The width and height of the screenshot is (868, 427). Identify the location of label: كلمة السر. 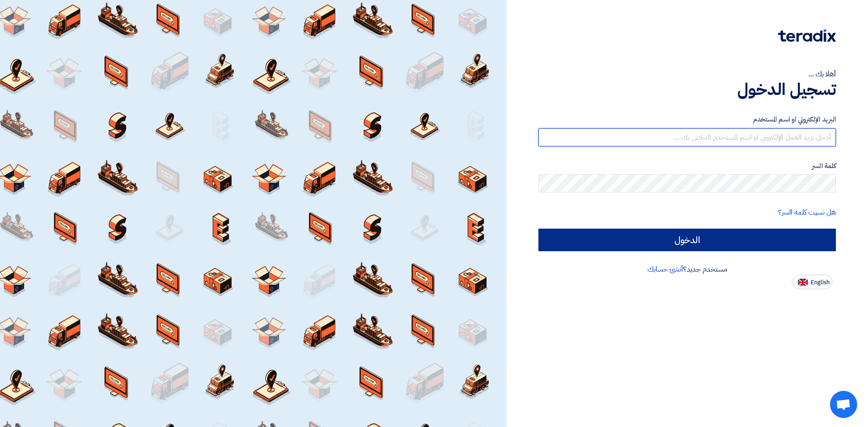
(687, 166).